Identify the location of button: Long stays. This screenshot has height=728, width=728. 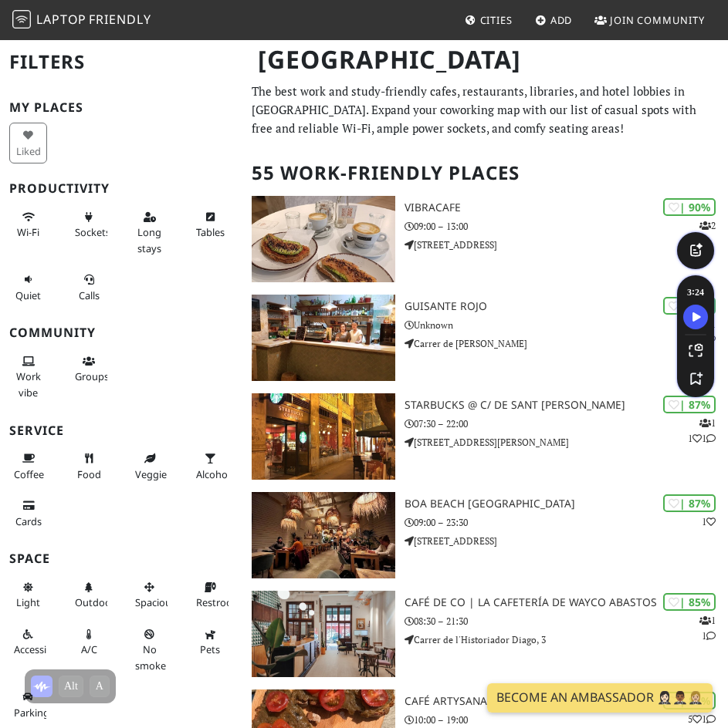
(149, 233).